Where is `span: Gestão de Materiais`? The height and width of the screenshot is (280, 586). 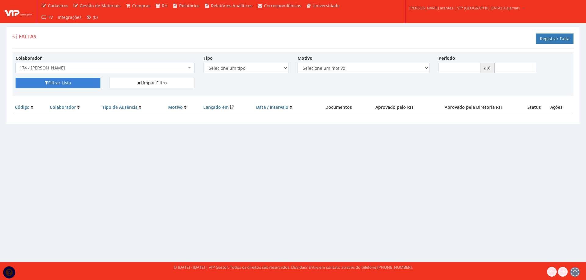 span: Gestão de Materiais is located at coordinates (100, 5).